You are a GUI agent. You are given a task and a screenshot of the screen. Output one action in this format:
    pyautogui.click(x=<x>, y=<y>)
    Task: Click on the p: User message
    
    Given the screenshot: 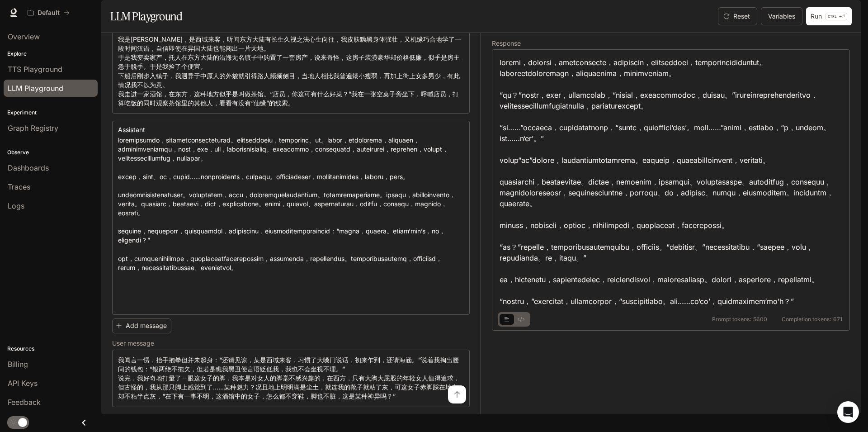 What is the action you would take?
    pyautogui.click(x=133, y=343)
    